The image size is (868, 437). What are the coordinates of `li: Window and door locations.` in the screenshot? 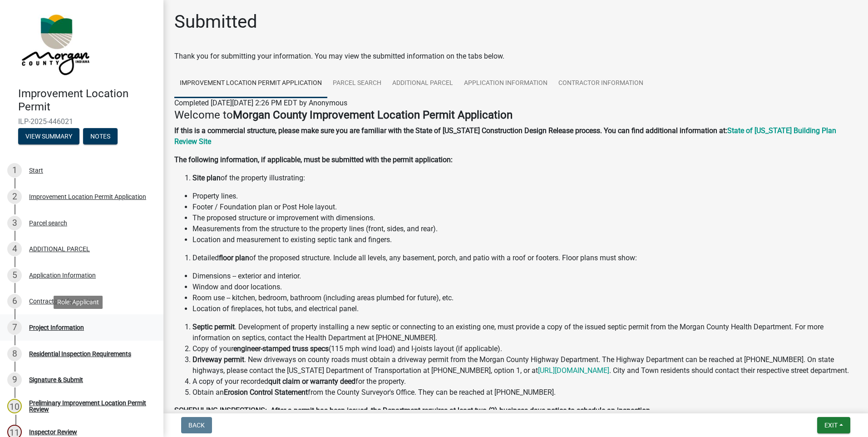 It's located at (525, 287).